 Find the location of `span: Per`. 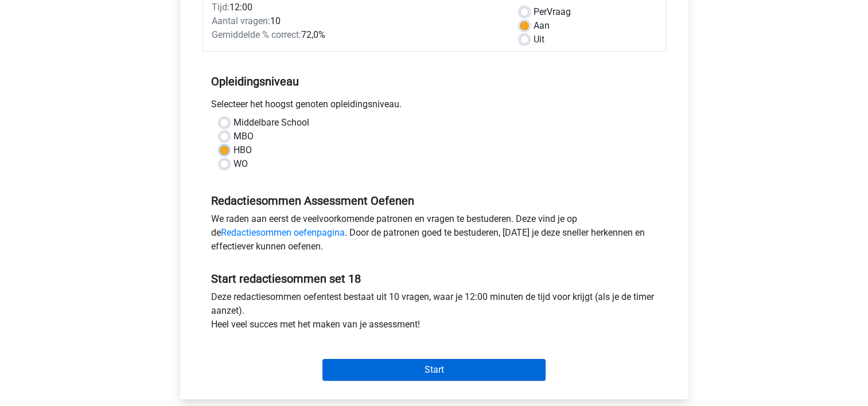

span: Per is located at coordinates (540, 12).